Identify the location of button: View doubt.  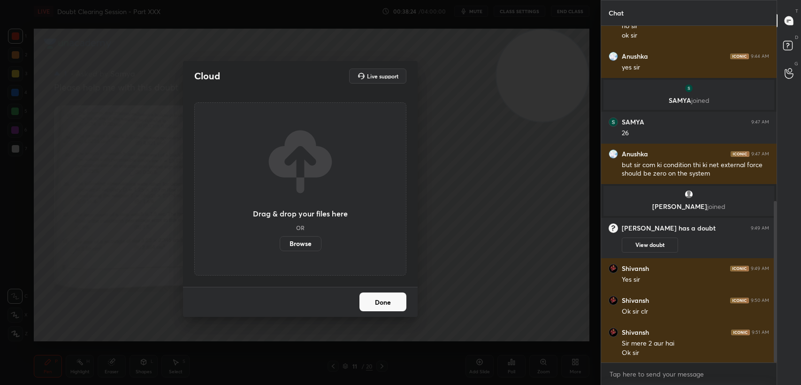
(650, 245).